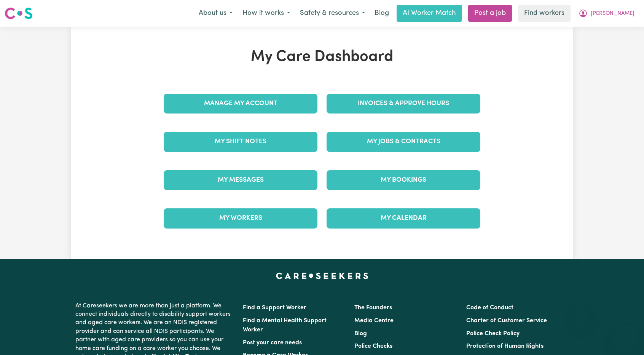  Describe the element at coordinates (373, 308) in the screenshot. I see `a: The Founders` at that location.